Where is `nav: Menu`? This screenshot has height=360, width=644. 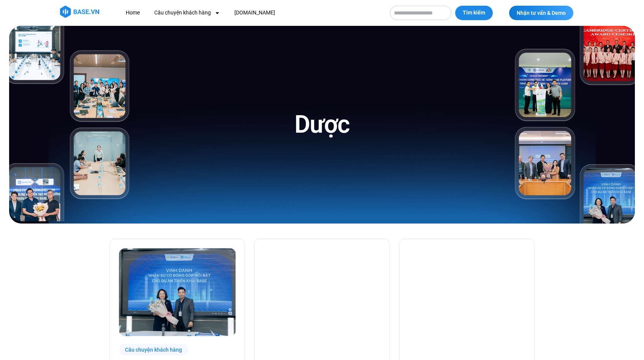 nav: Menu is located at coordinates (251, 12).